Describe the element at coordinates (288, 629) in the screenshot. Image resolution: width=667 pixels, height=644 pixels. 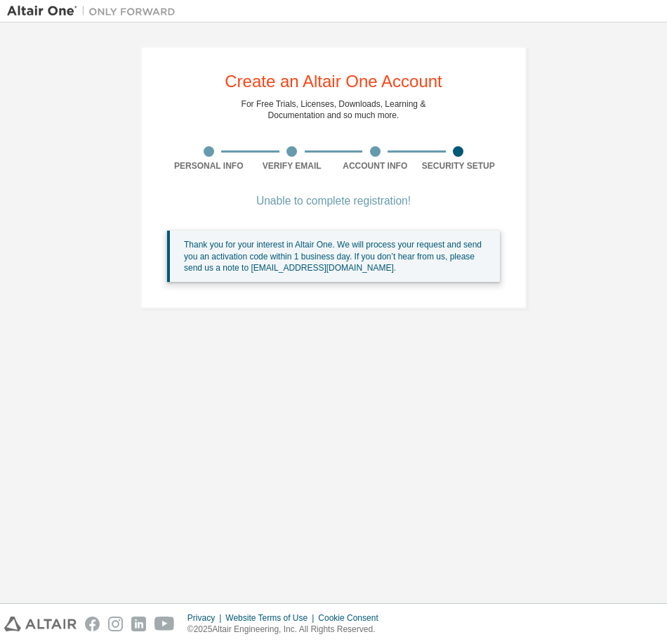
I see `p: © 2025 Altair Engineering, Inc. All Rights Reserved.` at that location.